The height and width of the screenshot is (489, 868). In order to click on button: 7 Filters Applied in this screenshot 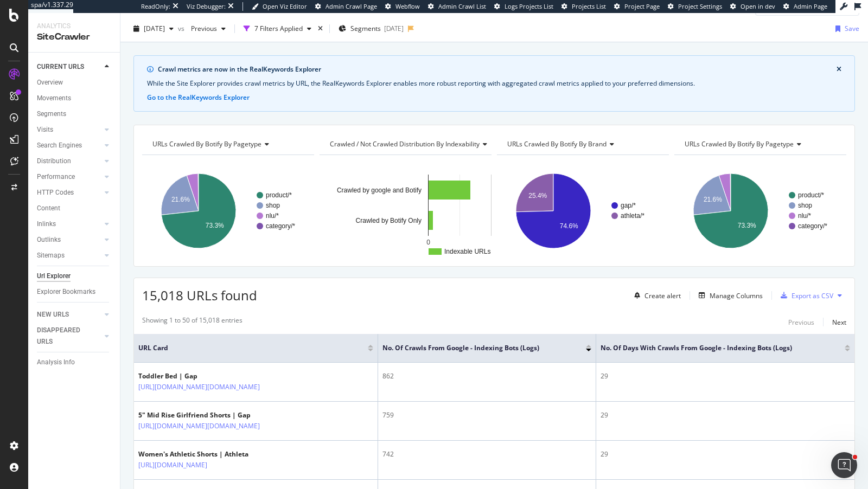, I will do `click(277, 28)`.